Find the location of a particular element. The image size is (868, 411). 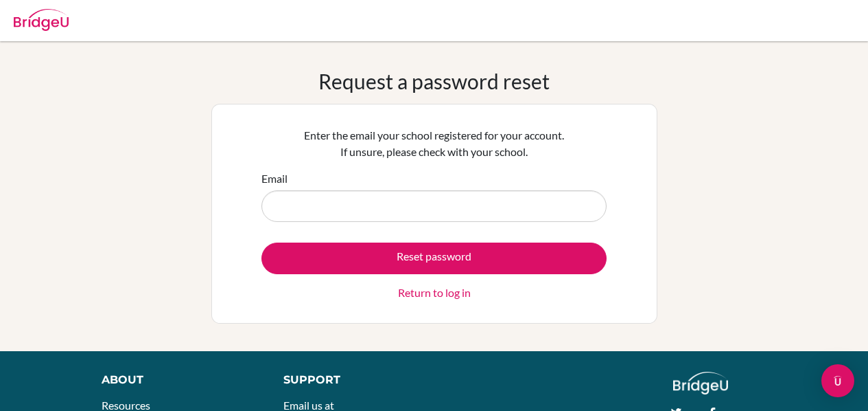

div: Open Intercom Messenger is located at coordinates (838, 380).